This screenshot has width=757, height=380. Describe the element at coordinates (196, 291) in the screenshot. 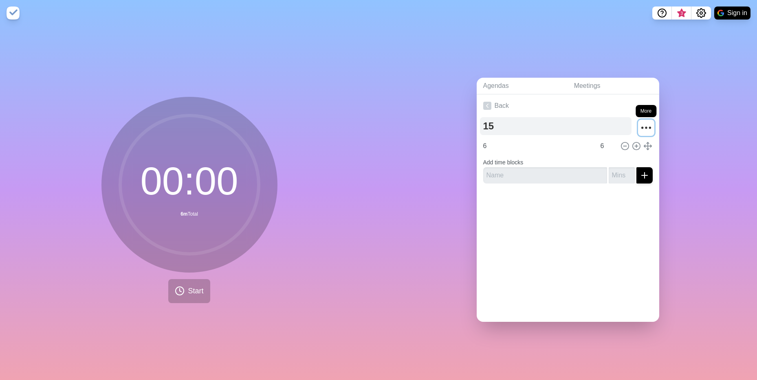

I see `span: Start` at that location.